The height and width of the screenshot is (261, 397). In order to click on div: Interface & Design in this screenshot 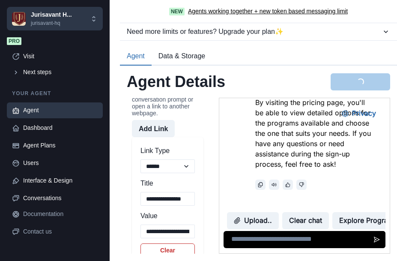, I will do `click(60, 180)`.